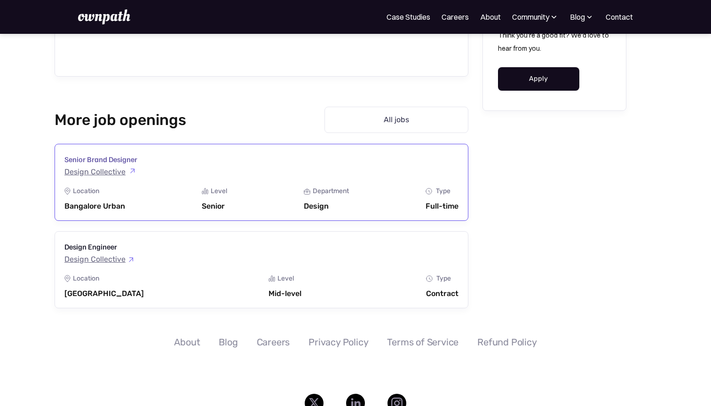  Describe the element at coordinates (101, 159) in the screenshot. I see `h3: Senior Brand Designer` at that location.